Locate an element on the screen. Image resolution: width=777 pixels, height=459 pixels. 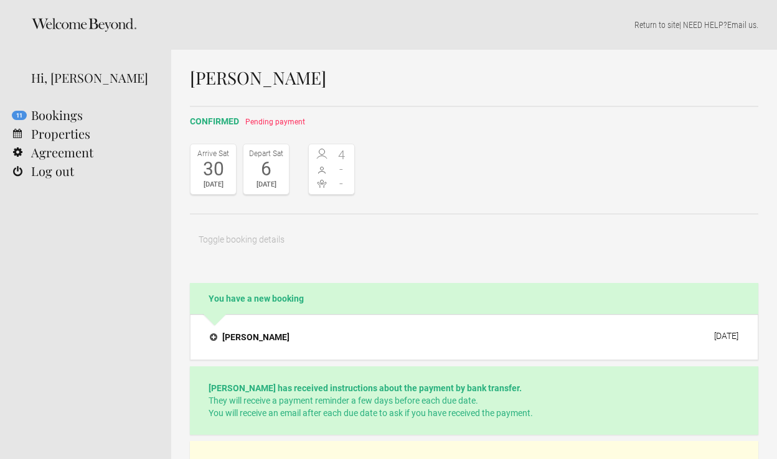
a: Email us is located at coordinates (741, 25).